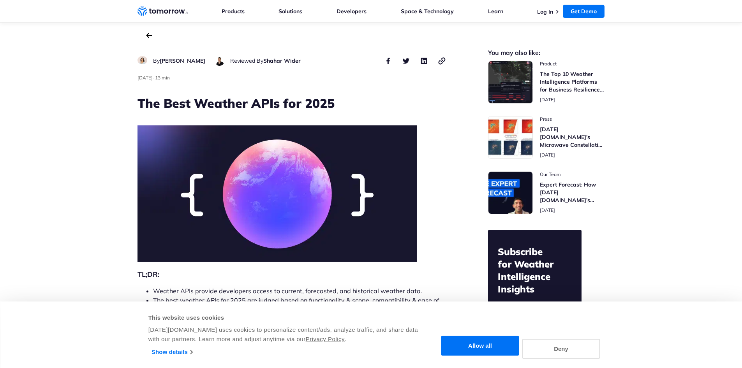  Describe the element at coordinates (583, 11) in the screenshot. I see `a: Get Demo` at that location.